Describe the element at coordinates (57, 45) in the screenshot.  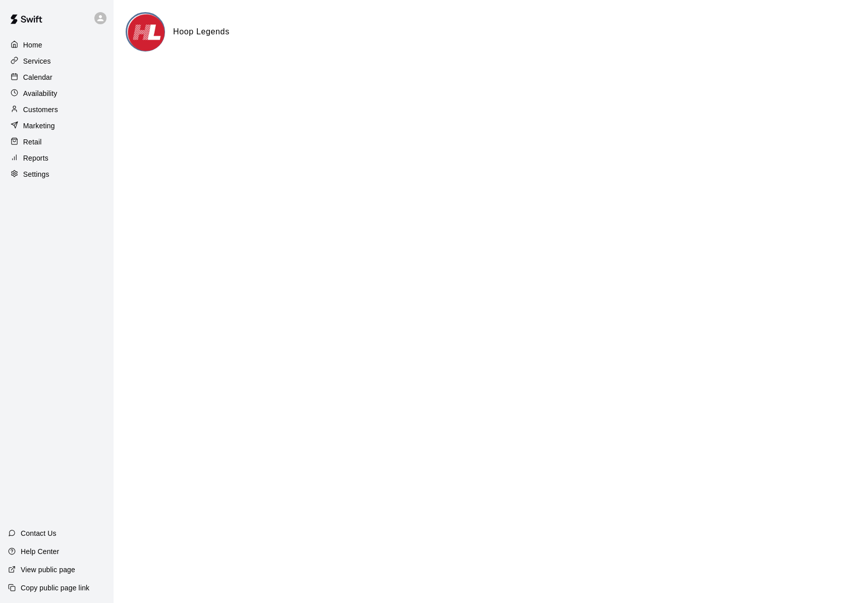
I see `div: Home` at that location.